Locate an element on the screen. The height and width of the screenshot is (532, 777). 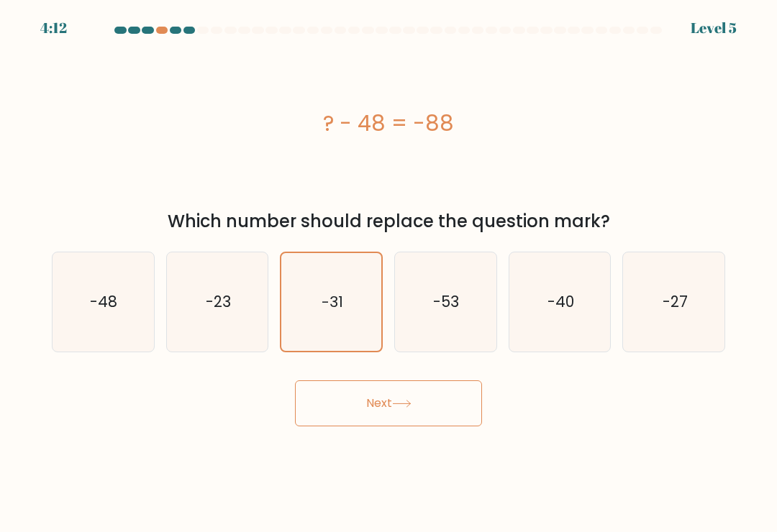
text: -23 is located at coordinates (218, 302).